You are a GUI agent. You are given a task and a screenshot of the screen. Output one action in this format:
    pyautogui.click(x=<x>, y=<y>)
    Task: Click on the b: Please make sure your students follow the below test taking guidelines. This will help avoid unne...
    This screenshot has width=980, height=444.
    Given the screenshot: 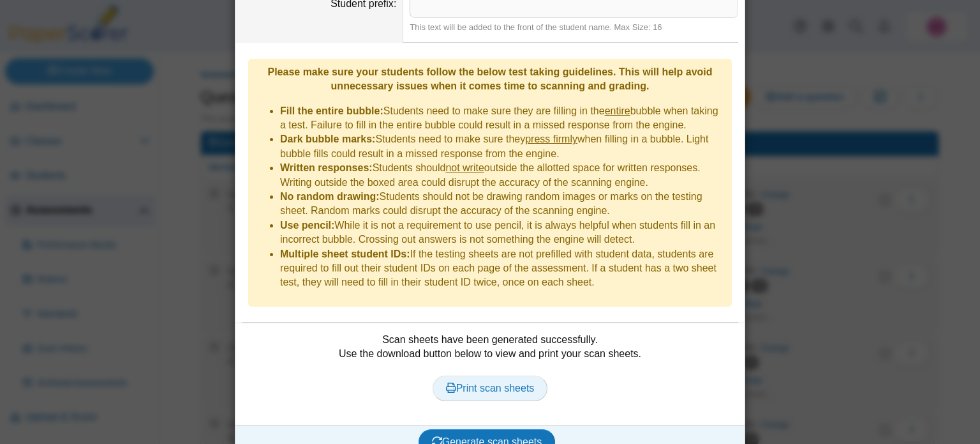 What is the action you would take?
    pyautogui.click(x=490, y=79)
    